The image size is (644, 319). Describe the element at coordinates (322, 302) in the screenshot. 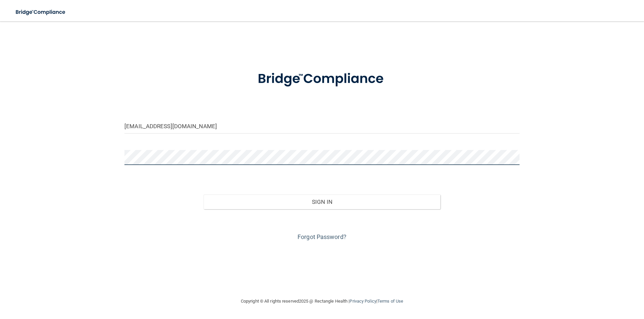

I see `div: Copyright © All rights reserved 2025 @ Rectangle Health | |` at that location.